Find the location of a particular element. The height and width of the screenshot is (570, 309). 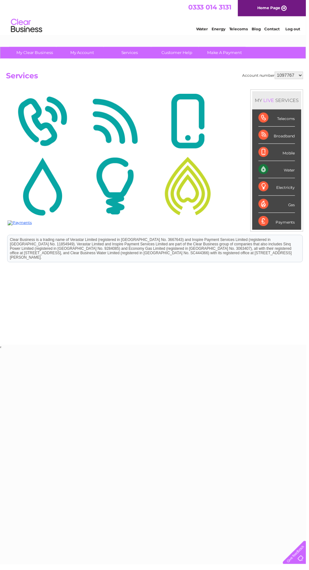

a: Telecoms is located at coordinates (241, 29).